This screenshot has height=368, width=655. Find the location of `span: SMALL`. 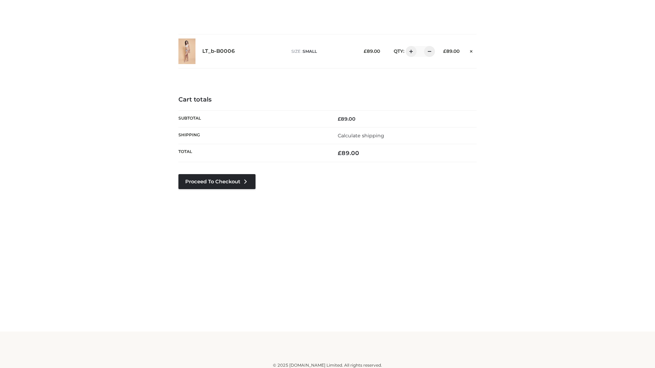

span: SMALL is located at coordinates (310, 51).